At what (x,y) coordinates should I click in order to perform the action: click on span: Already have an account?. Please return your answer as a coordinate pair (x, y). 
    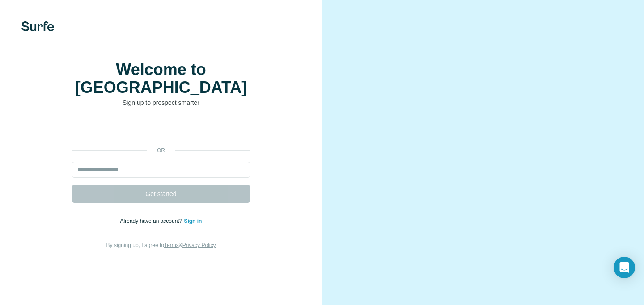
    Looking at the image, I should click on (152, 221).